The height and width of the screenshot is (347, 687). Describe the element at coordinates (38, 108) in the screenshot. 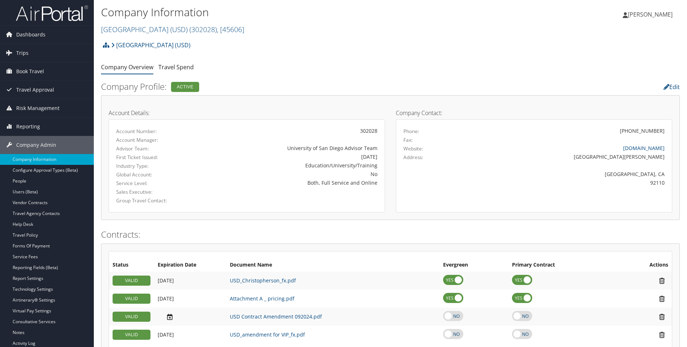

I see `span: Risk Management` at that location.